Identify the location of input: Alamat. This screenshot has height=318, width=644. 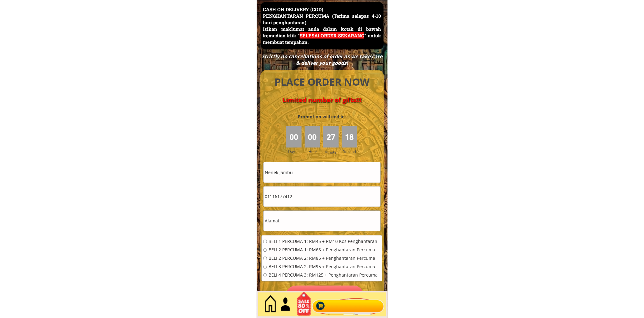
(322, 221).